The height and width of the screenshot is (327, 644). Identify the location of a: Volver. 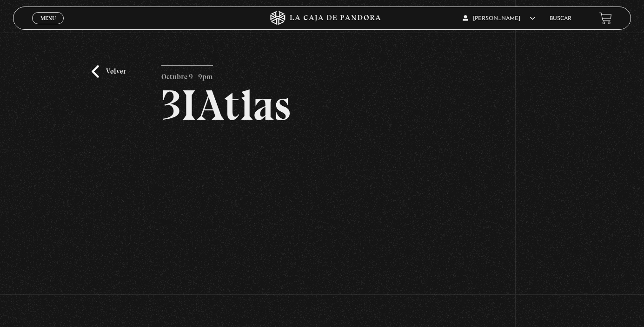
(109, 71).